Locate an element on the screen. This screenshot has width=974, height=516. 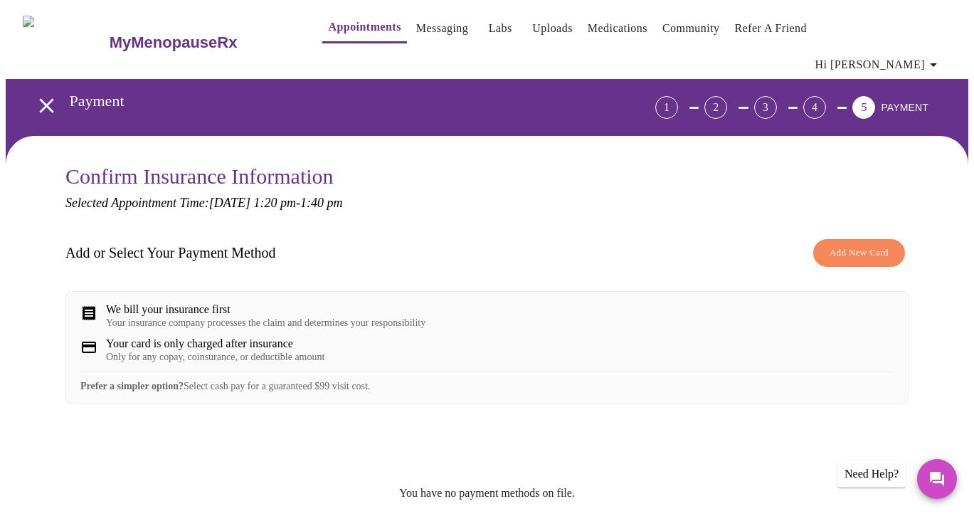
a: Appointments is located at coordinates (364, 27).